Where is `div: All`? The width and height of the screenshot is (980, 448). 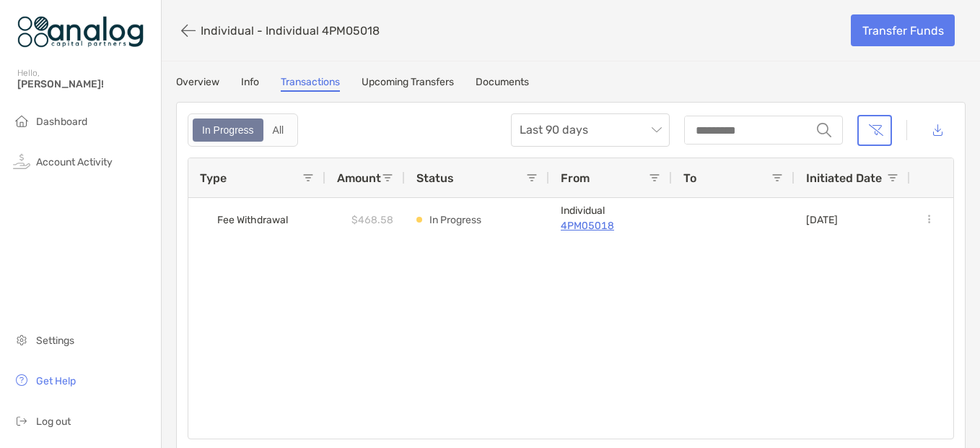
div: All is located at coordinates (278, 130).